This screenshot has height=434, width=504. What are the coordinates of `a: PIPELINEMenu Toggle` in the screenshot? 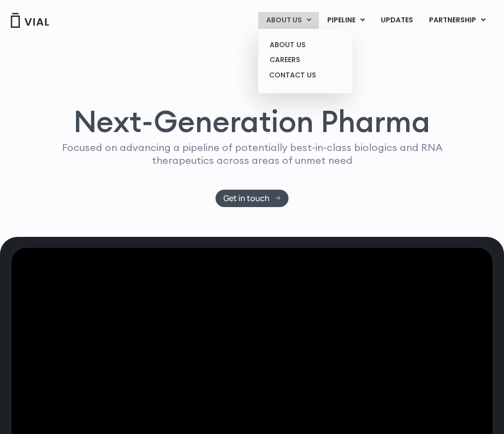 It's located at (345, 21).